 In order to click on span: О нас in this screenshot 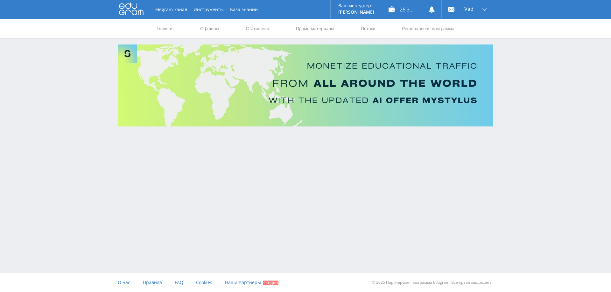, I will do `click(124, 282)`.